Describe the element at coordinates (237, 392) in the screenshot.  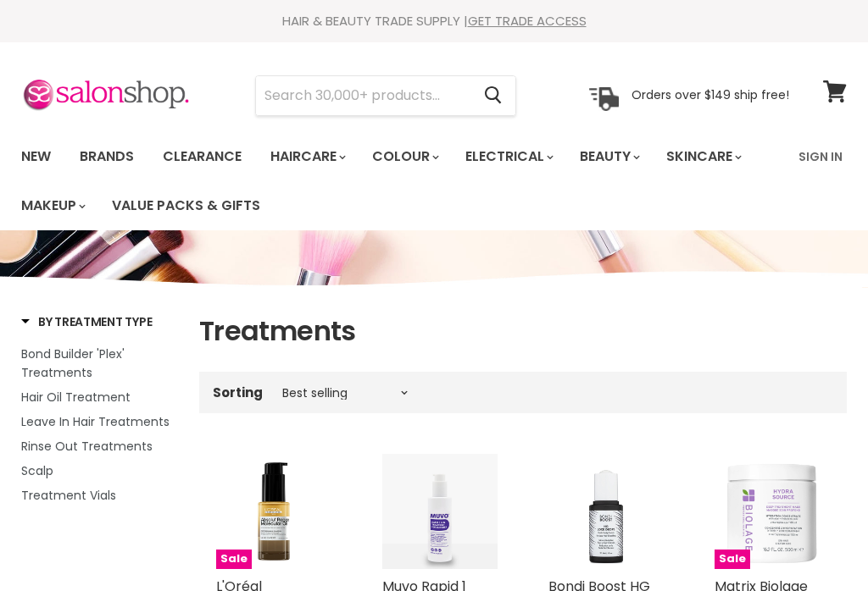
I see `label: Sorting` at that location.